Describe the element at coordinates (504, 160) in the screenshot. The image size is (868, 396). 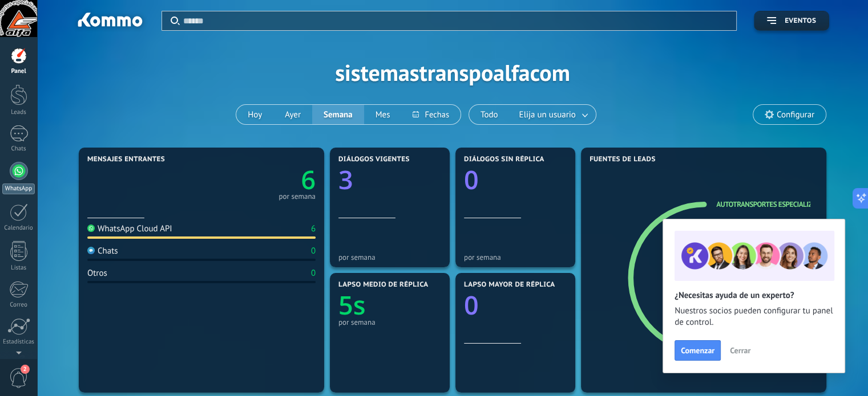
I see `span: Diálogos sin réplica` at that location.